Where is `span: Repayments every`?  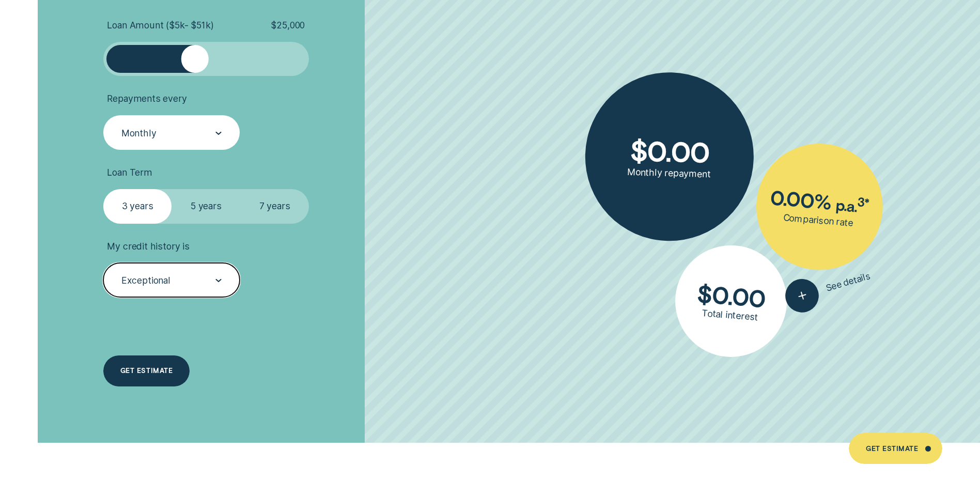 span: Repayments every is located at coordinates (147, 98).